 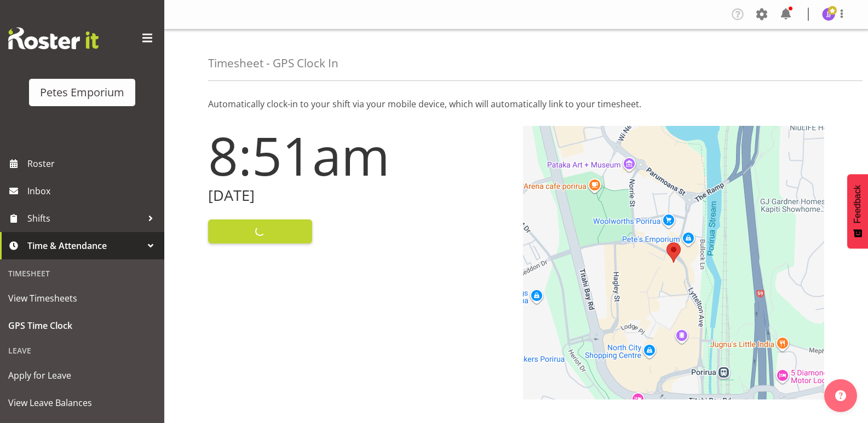 I want to click on span: Feedback, so click(x=857, y=204).